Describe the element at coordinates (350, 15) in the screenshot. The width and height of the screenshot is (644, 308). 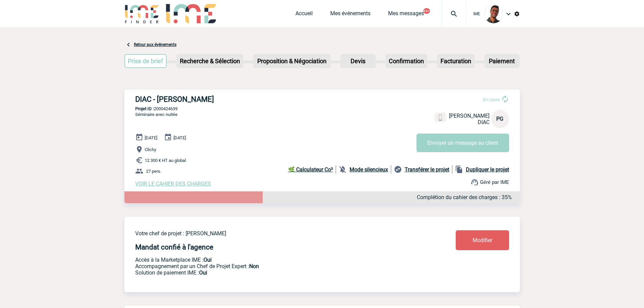
I see `a: Mes événements` at that location.